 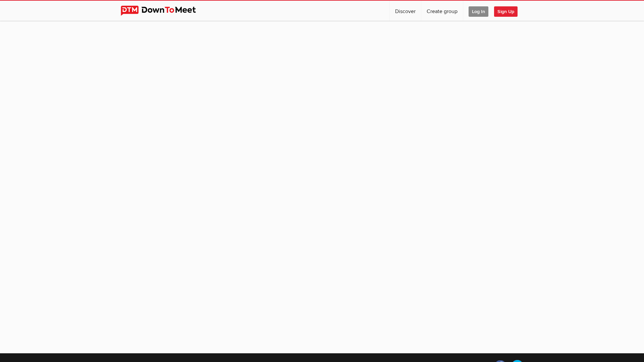 What do you see at coordinates (405, 11) in the screenshot?
I see `a: Discover` at bounding box center [405, 11].